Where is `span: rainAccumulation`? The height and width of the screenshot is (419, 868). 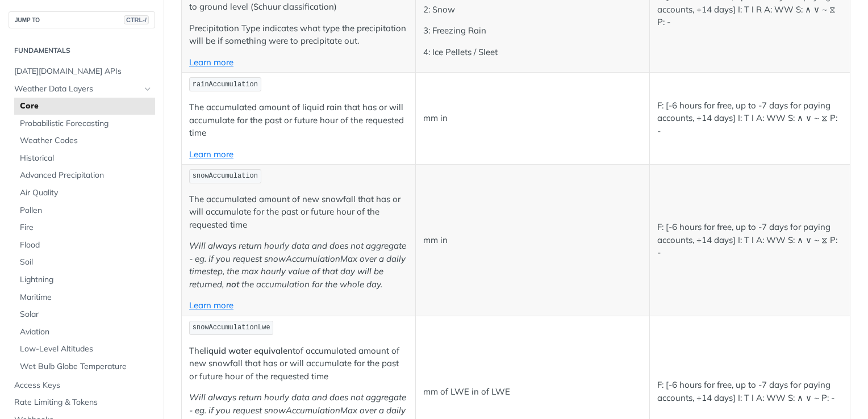 span: rainAccumulation is located at coordinates (225, 85).